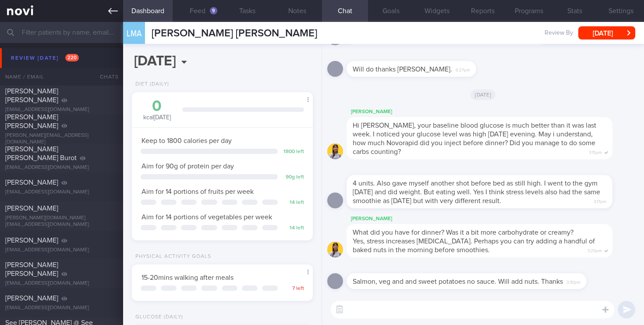 The height and width of the screenshot is (325, 644). I want to click on div: Diet (Daily), so click(150, 84).